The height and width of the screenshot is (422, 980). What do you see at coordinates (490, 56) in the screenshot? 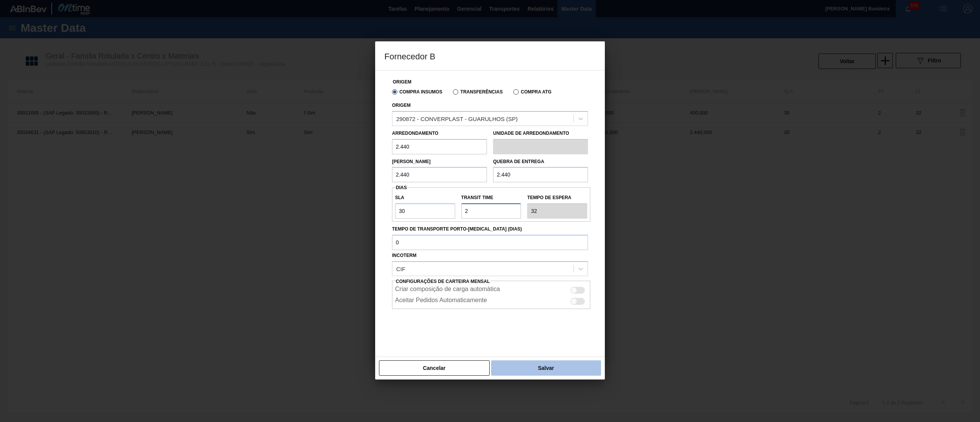
I see `h3: Fornecedor B` at bounding box center [490, 56].